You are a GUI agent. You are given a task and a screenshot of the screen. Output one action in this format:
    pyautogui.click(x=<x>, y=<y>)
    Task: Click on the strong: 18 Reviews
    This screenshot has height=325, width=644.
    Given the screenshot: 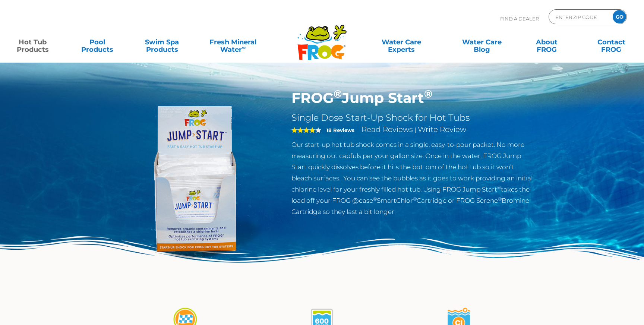 What is the action you would take?
    pyautogui.click(x=341, y=130)
    